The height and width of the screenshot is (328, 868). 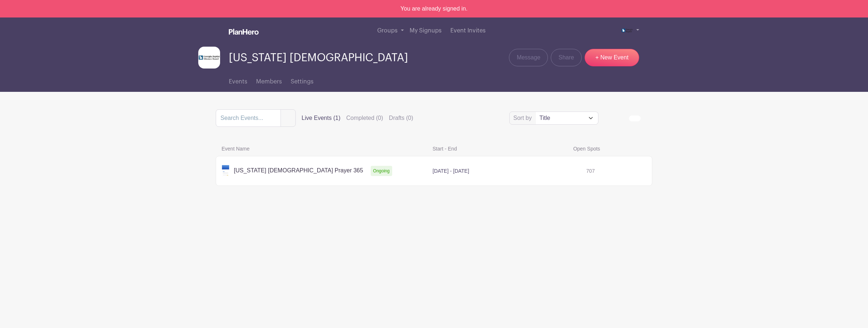 I want to click on label: Drafts (0), so click(x=401, y=118).